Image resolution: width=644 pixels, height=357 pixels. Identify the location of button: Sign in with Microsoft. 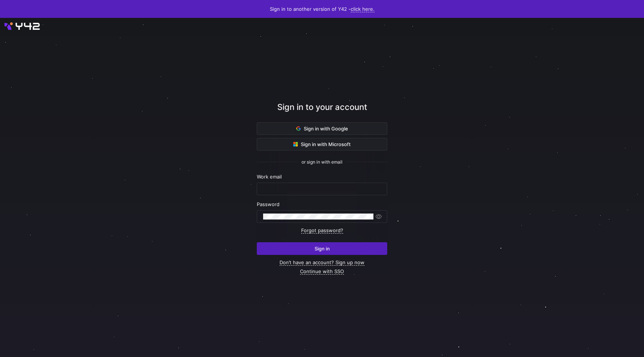
(322, 144).